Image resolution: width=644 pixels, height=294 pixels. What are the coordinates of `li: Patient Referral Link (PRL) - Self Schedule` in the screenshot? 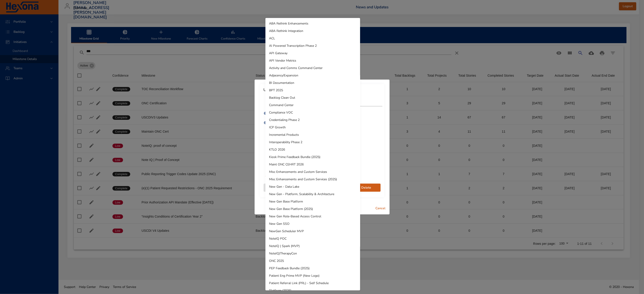 It's located at (313, 283).